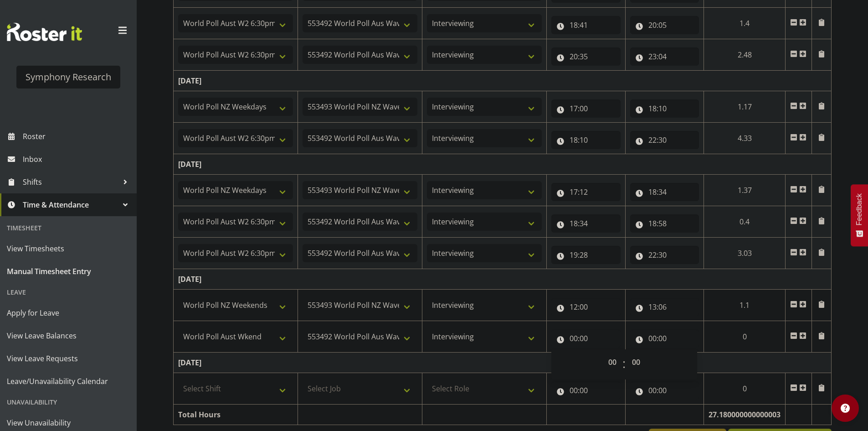  I want to click on td: Total Hours, so click(235, 414).